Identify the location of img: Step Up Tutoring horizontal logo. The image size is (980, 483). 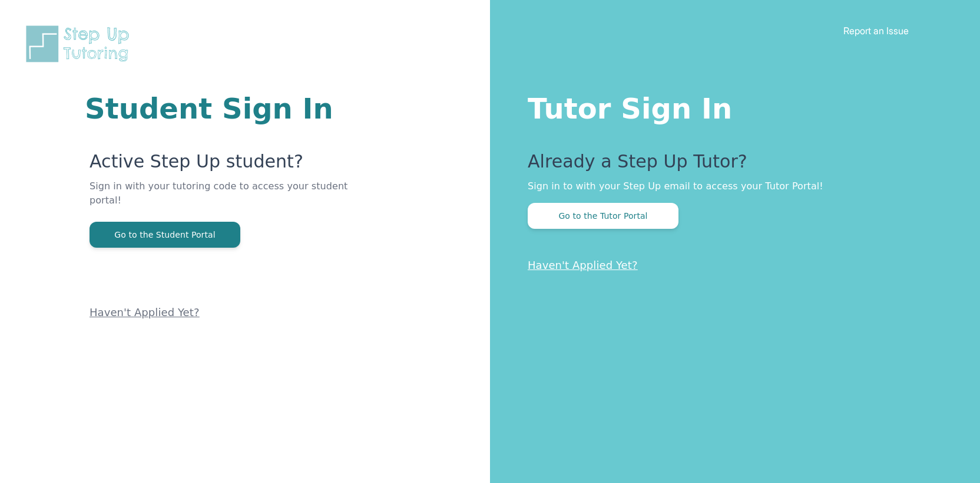
(80, 44).